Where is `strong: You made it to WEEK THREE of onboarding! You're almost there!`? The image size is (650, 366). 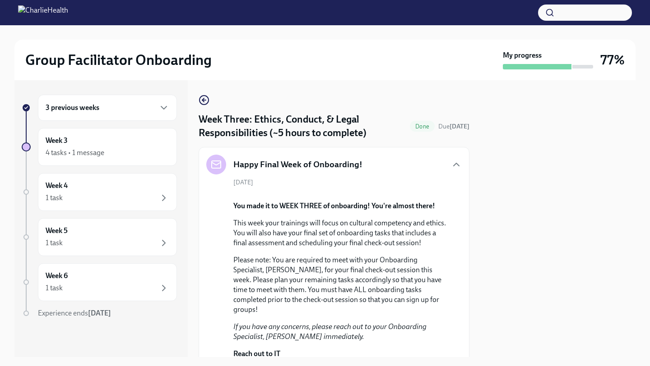 strong: You made it to WEEK THREE of onboarding! You're almost there! is located at coordinates (334, 206).